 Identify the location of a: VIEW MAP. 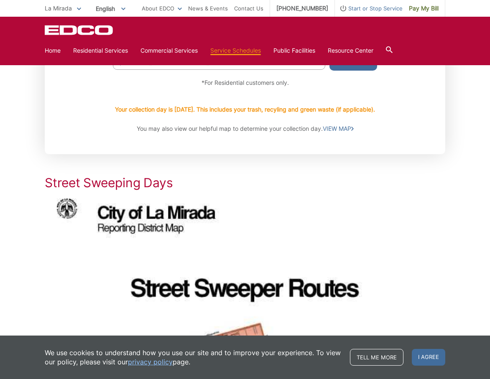
(338, 129).